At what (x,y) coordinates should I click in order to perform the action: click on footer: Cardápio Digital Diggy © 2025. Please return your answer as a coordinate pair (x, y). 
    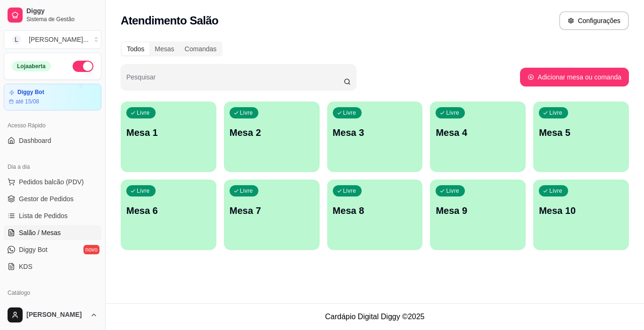
    Looking at the image, I should click on (375, 317).